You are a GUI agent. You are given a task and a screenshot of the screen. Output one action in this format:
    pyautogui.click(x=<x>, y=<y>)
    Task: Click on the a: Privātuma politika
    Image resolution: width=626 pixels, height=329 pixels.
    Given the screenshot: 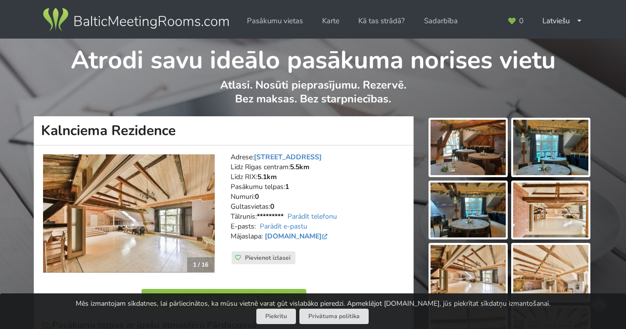 What is the action you would take?
    pyautogui.click(x=334, y=316)
    